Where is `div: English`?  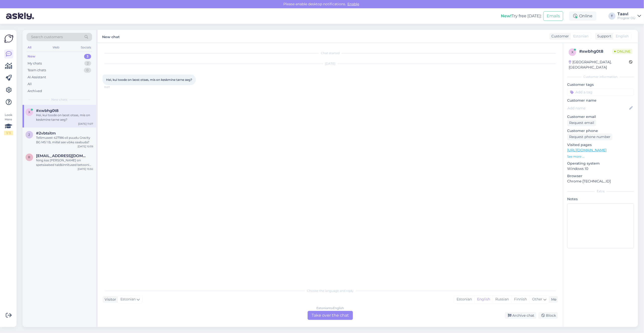
div: English is located at coordinates (484, 299).